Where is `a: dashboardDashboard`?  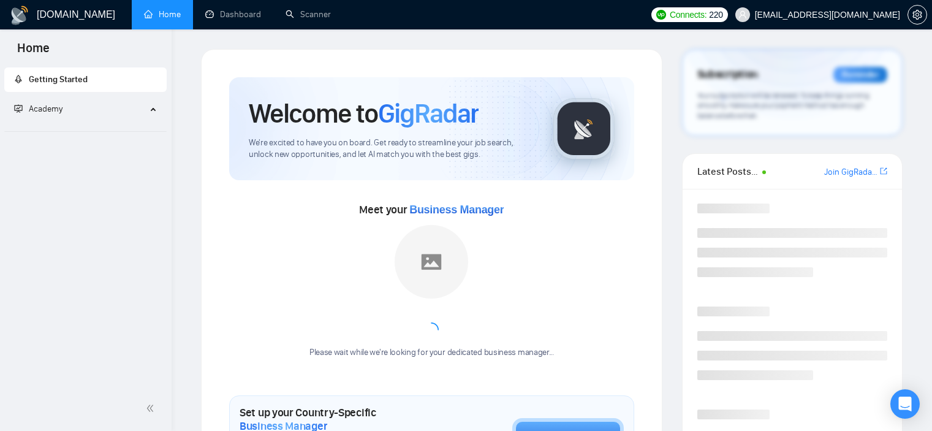
a: dashboardDashboard is located at coordinates (233, 14).